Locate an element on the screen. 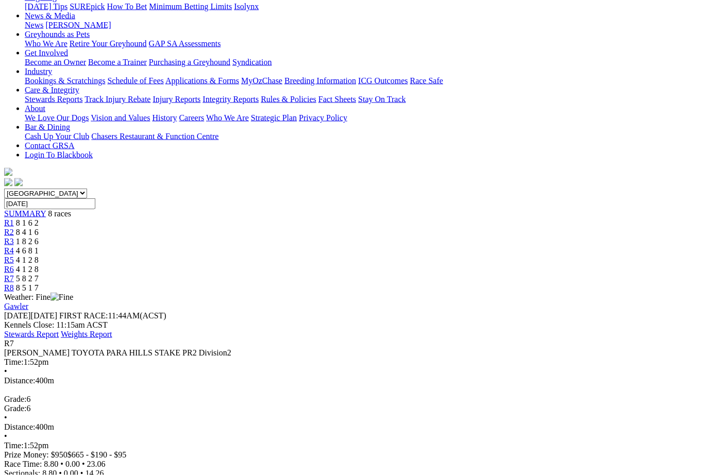 Image resolution: width=709 pixels, height=475 pixels. a: Contact GRSA is located at coordinates (49, 145).